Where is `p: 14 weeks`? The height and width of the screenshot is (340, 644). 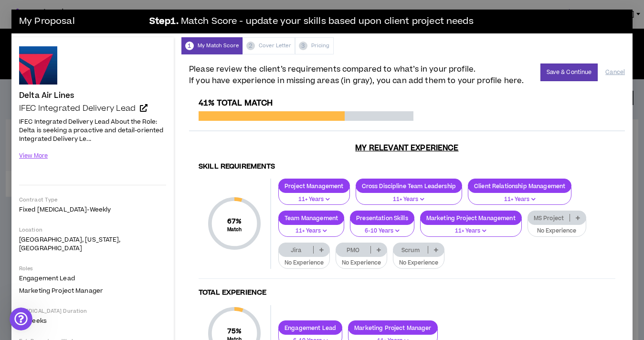 p: 14 weeks is located at coordinates (93, 321).